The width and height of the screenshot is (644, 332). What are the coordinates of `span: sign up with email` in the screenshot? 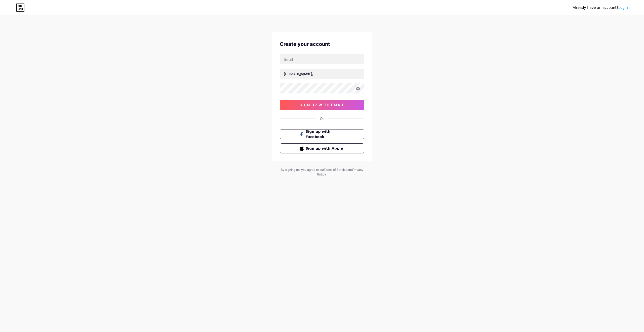 It's located at (322, 105).